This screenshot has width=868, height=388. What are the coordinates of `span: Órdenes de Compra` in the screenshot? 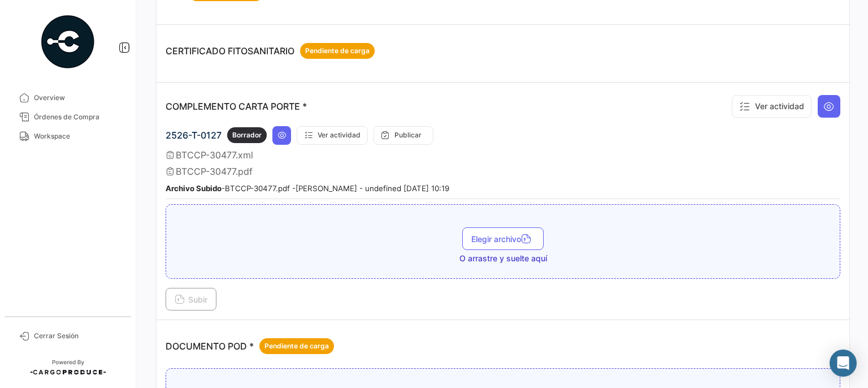 It's located at (78, 117).